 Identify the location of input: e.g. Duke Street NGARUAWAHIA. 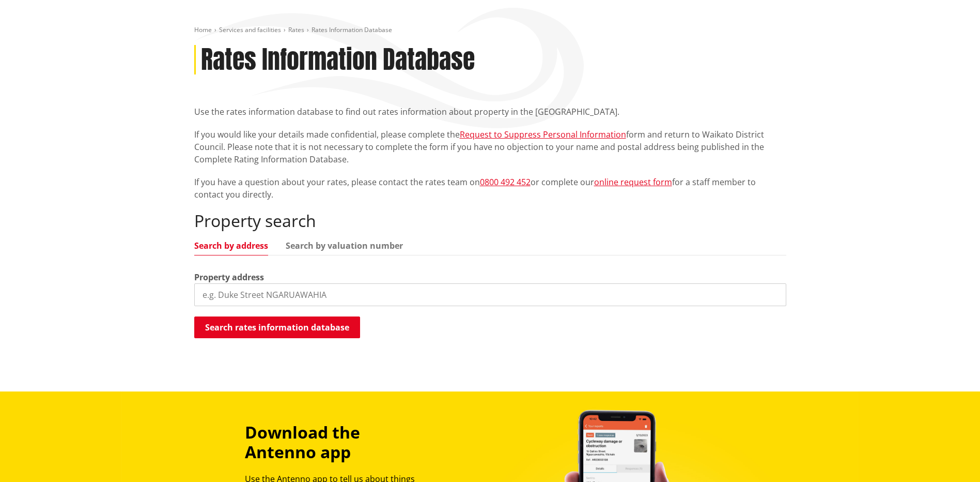
(490, 295).